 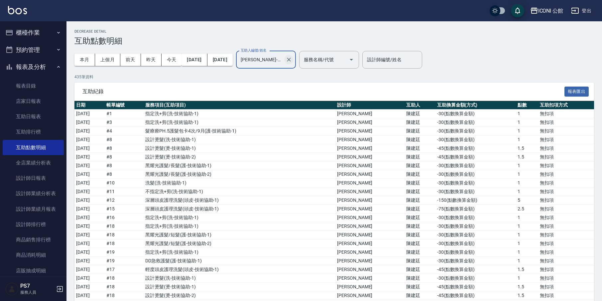 I want to click on h3: 互助點數明細, so click(x=334, y=41).